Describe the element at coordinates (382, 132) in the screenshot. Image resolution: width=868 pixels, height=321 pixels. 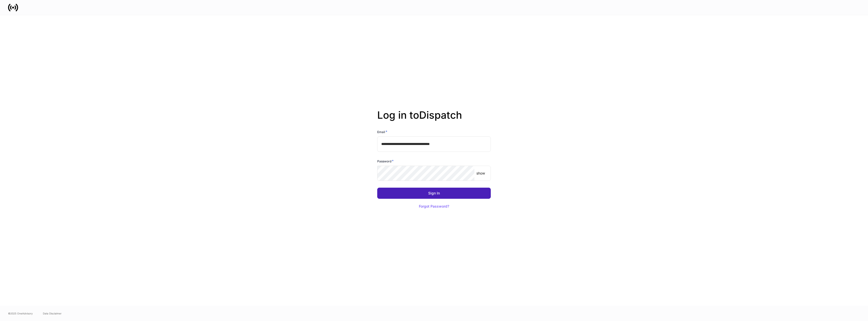
I see `h6: Email` at that location.